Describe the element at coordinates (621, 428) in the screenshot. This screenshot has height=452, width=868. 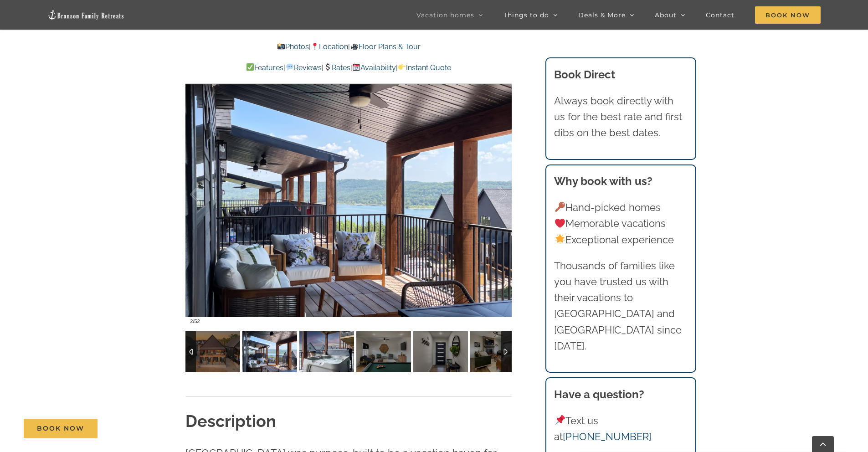
I see `p: Text us at` at that location.